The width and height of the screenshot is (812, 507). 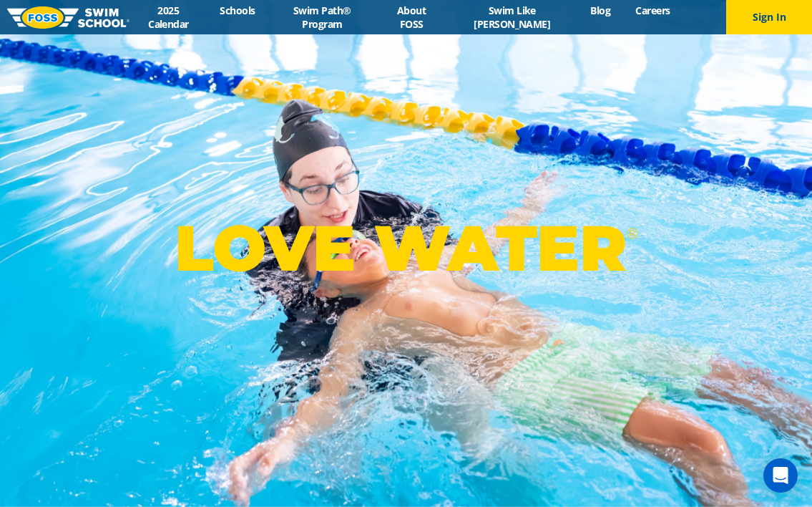 I want to click on a: 2025 Calendar, so click(x=168, y=17).